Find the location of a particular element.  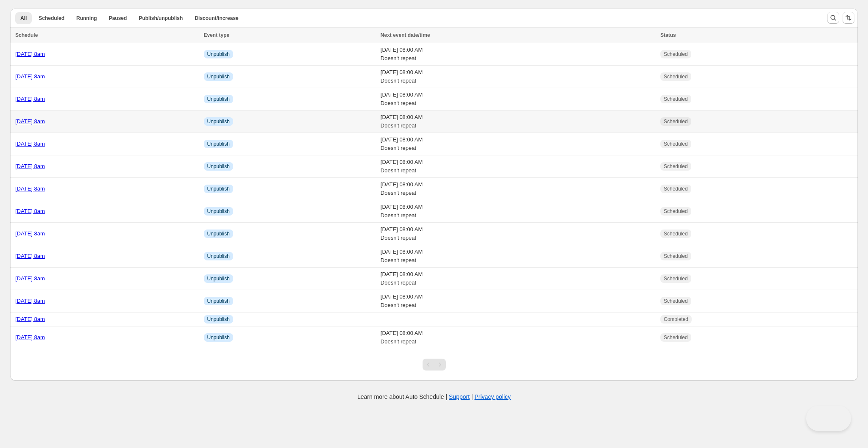

a: Support is located at coordinates (459, 397).